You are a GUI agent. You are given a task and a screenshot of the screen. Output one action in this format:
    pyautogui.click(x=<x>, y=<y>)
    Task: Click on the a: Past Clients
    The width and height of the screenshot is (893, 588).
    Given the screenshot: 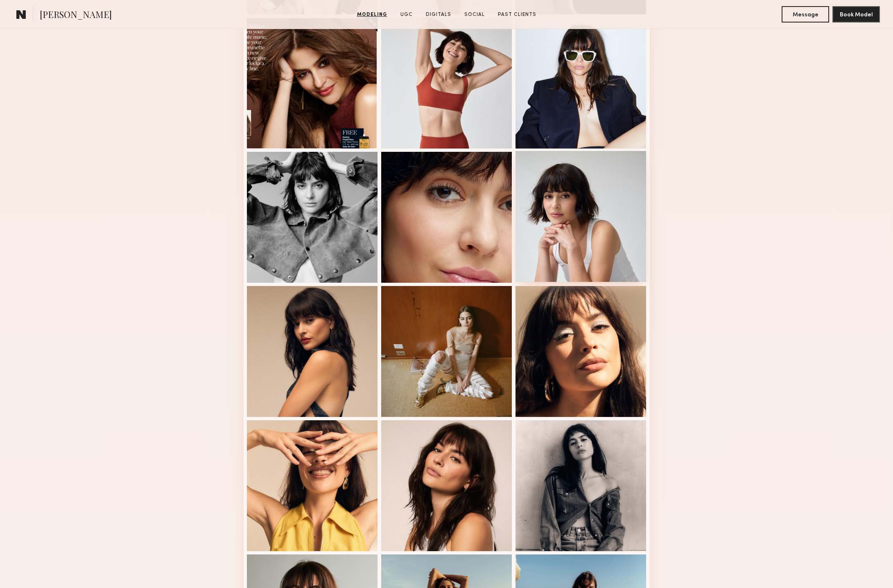 What is the action you would take?
    pyautogui.click(x=517, y=15)
    